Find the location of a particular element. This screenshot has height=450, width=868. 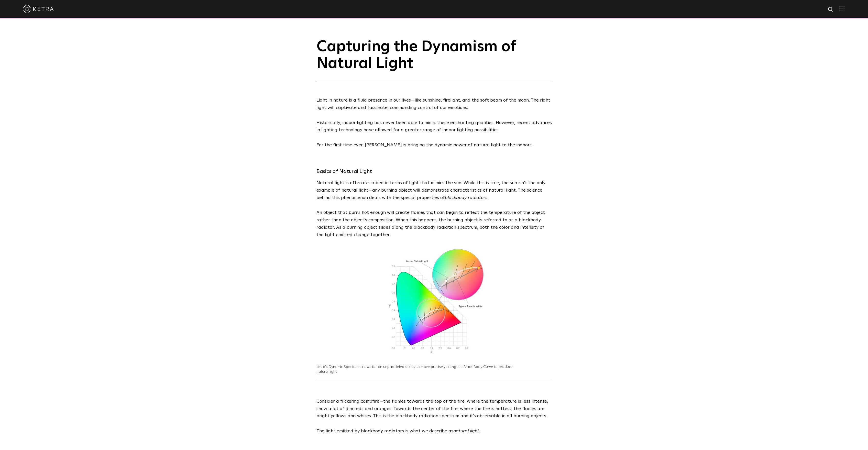

p: The light emitted by blackbody radiators is what we describe as . is located at coordinates (434, 431).